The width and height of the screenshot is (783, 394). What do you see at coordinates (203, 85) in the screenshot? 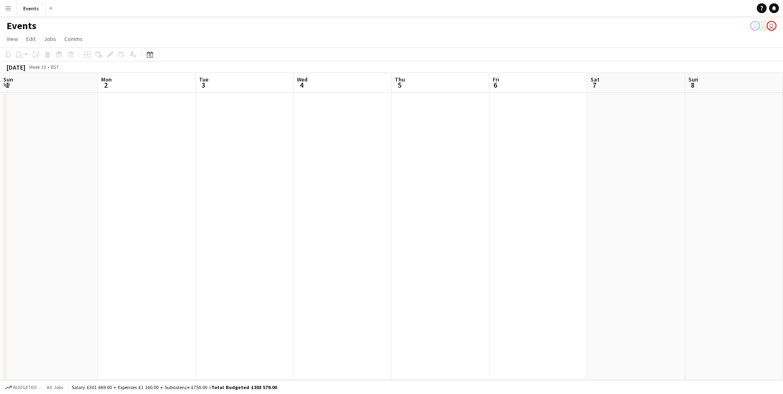
I see `span: 3` at bounding box center [203, 85].